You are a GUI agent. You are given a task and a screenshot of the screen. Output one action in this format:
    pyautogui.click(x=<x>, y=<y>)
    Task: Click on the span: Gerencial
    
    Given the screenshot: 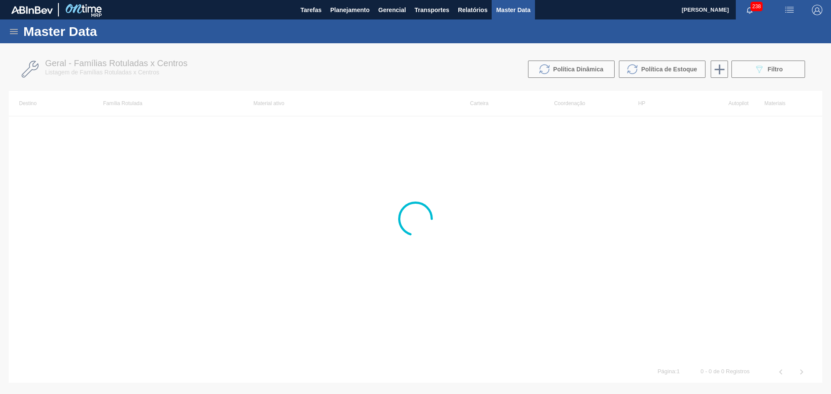 What is the action you would take?
    pyautogui.click(x=392, y=10)
    